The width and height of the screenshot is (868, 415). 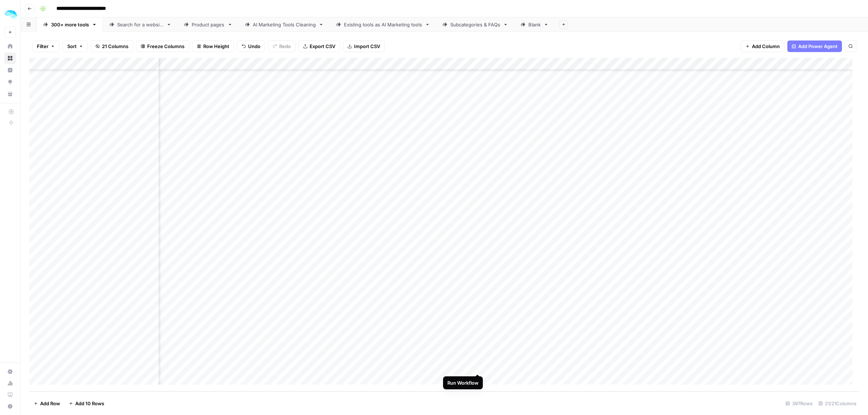 I want to click on a: Usage, so click(x=10, y=383).